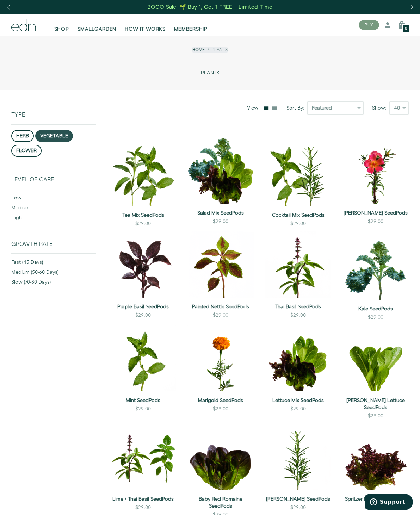 Image resolution: width=420 pixels, height=515 pixels. I want to click on div: Type, so click(53, 107).